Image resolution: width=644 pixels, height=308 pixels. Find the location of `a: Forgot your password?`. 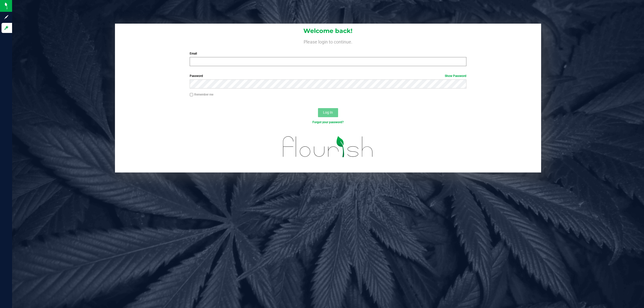

a: Forgot your password? is located at coordinates (328, 122).